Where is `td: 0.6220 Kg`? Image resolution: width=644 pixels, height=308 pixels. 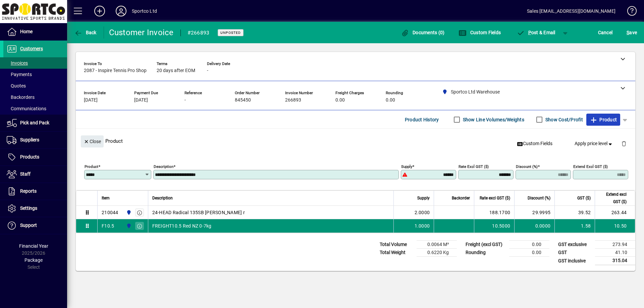
td: 0.6220 Kg is located at coordinates (437, 253).